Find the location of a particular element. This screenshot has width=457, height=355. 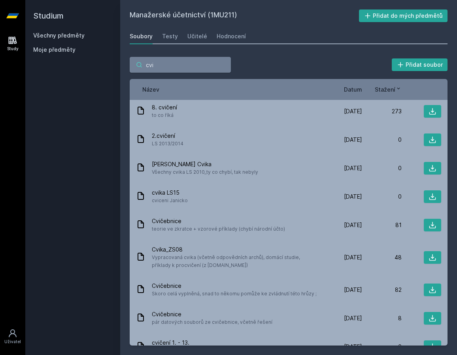

span: Všechny cvika LS 2010_ty co chybí, tak nebyly is located at coordinates (205, 172).